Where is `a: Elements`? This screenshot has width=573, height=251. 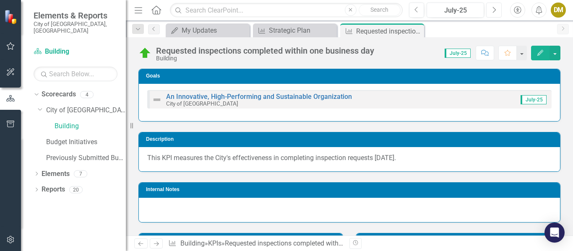 a: Elements is located at coordinates (55, 174).